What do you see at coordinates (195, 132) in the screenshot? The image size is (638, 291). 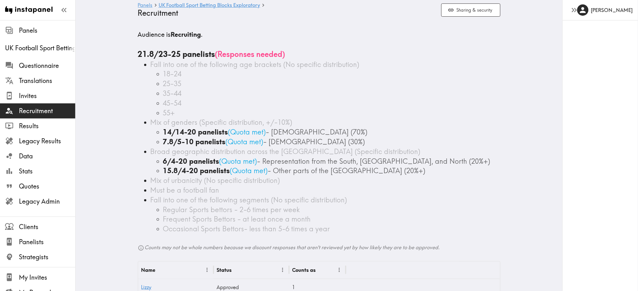 I see `b: 14/14-20 panelists` at bounding box center [195, 132].